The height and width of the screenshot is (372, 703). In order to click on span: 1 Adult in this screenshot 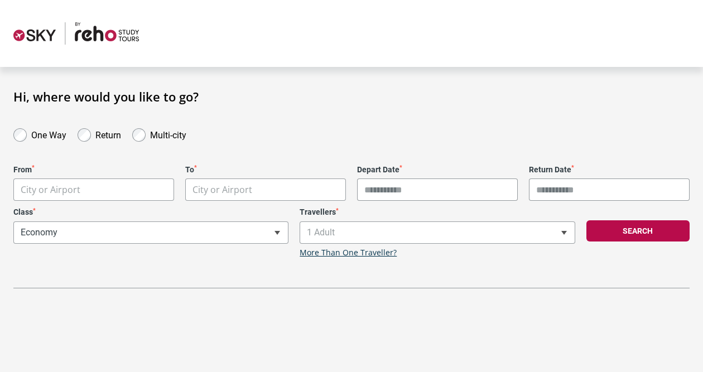, I will do `click(437, 233)`.